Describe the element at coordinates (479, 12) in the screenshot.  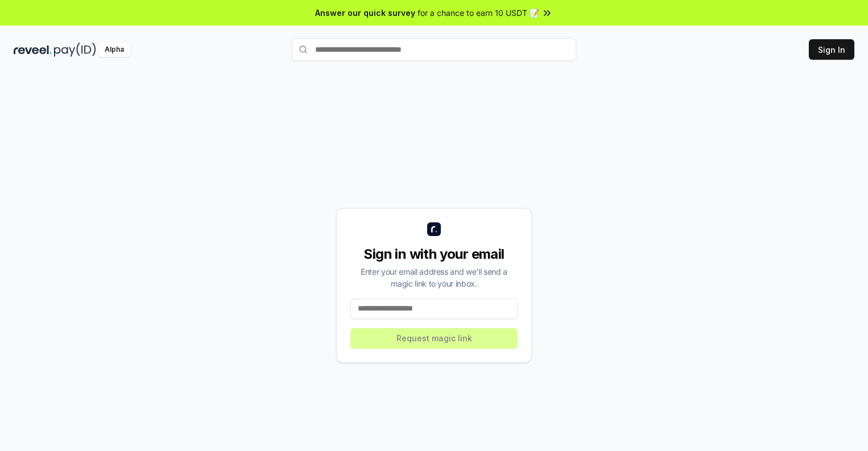
I see `span: for a chance to earn 10 USDT 📝` at that location.